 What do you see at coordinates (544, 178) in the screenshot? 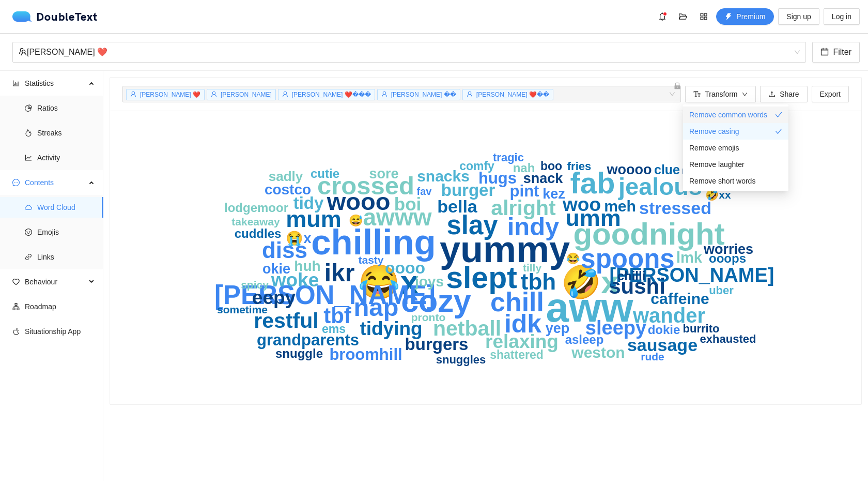
I see `text: snack` at bounding box center [544, 178].